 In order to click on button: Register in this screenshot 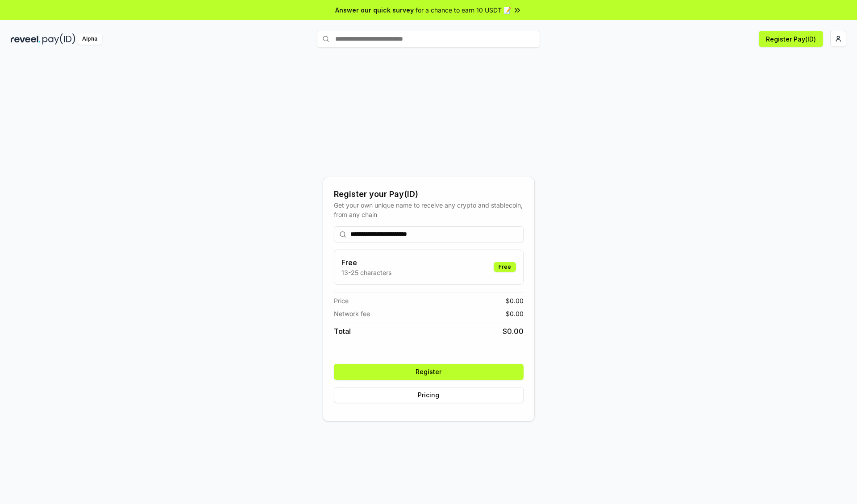, I will do `click(428, 372)`.